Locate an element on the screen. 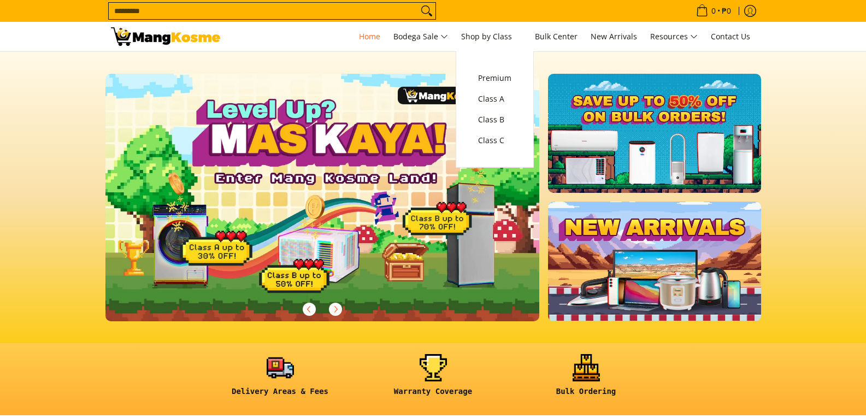  button: Previous is located at coordinates (309, 309).